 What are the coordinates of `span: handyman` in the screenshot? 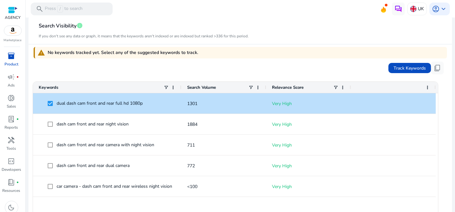 It's located at (12, 140).